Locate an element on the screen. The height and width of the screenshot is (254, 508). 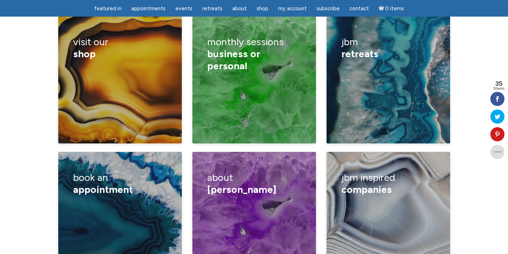
a: Shop is located at coordinates (262, 8).